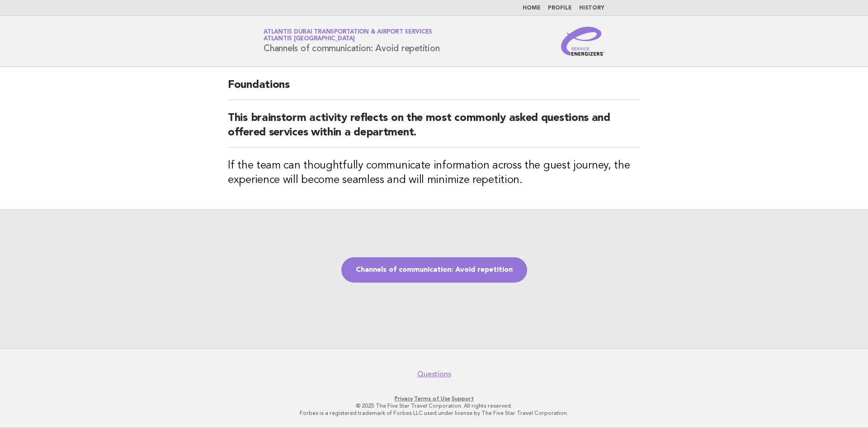 This screenshot has width=868, height=428. Describe the element at coordinates (434, 405) in the screenshot. I see `p: © 2025 The Five Star Travel Corporation. All rights reserved.` at that location.